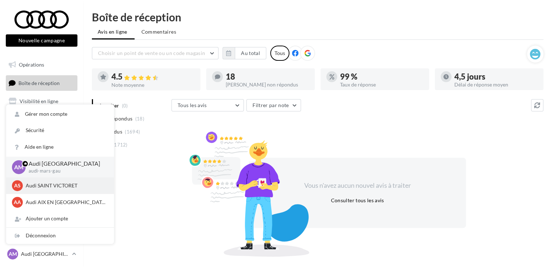 This screenshot has height=267, width=552. Describe the element at coordinates (60, 114) in the screenshot. I see `a: Gérer mon compte` at that location.